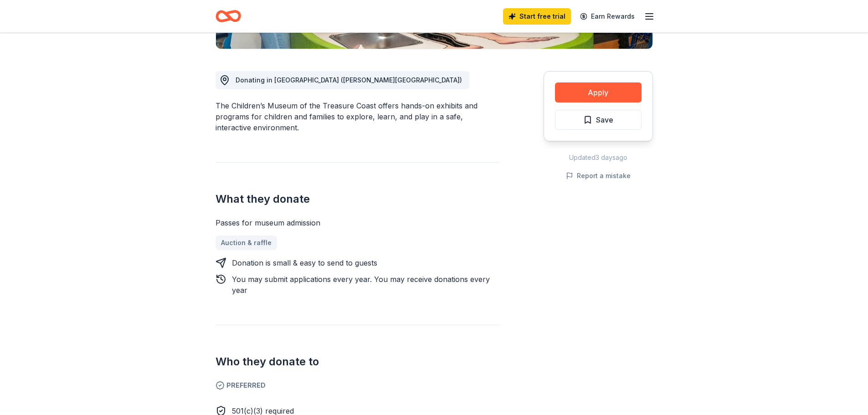  I want to click on div: The Children’s Museum of the Treasure Coast offers hands-on exhibits and programs for children an..., so click(358, 116).